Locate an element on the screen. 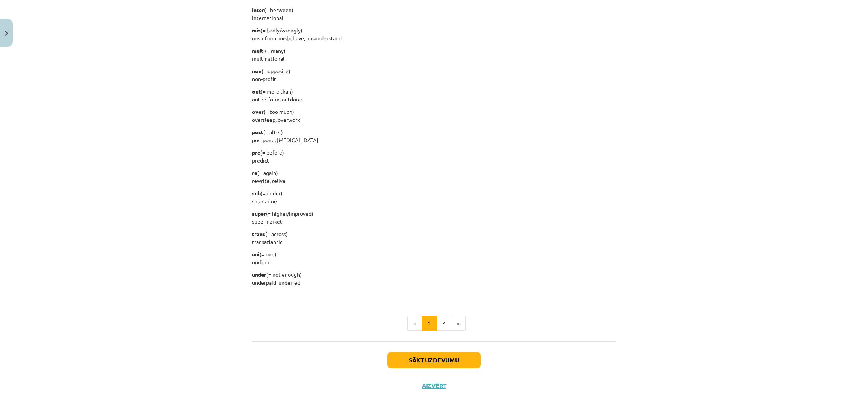 The width and height of the screenshot is (868, 417). p: (= higher/improved) supermarket is located at coordinates (434, 218).